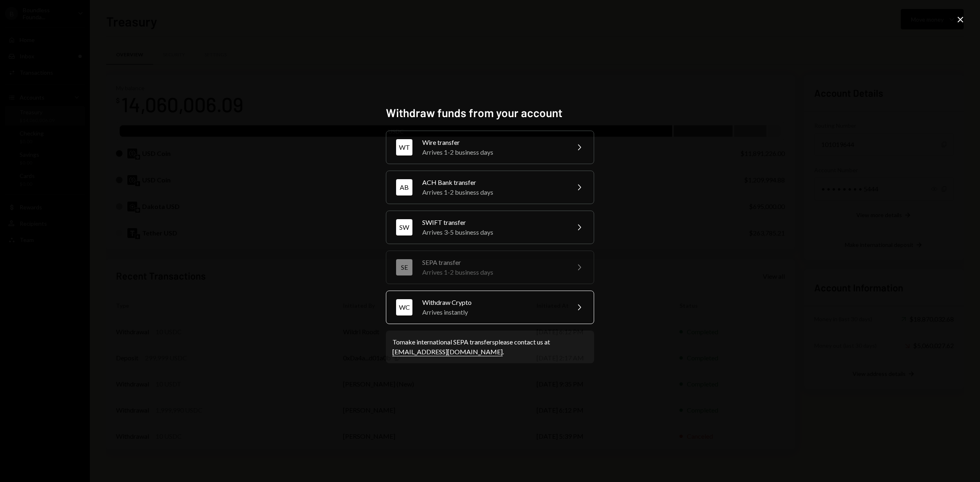  Describe the element at coordinates (493, 182) in the screenshot. I see `div: ACH Bank transfer` at that location.